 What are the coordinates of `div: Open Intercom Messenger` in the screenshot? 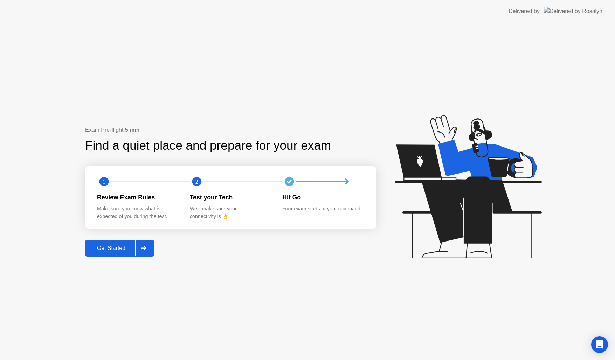 It's located at (599, 344).